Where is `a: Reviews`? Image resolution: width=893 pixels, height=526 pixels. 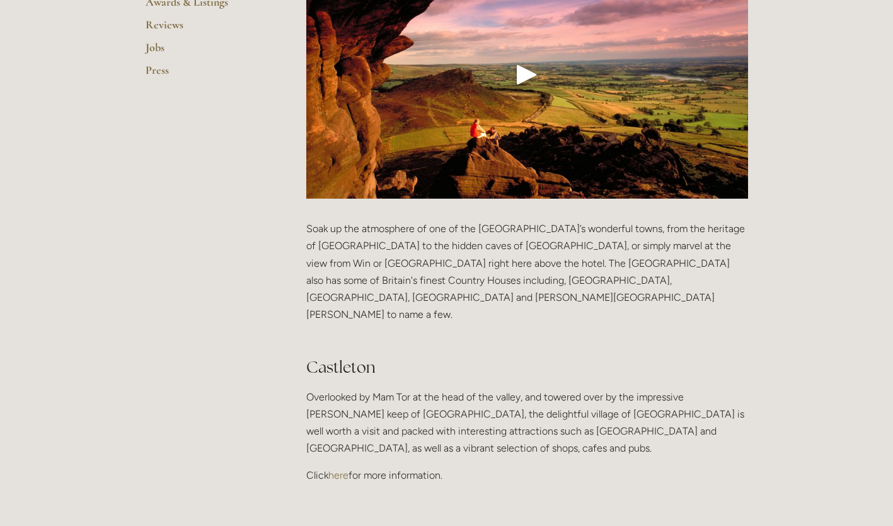 a: Reviews is located at coordinates (205, 29).